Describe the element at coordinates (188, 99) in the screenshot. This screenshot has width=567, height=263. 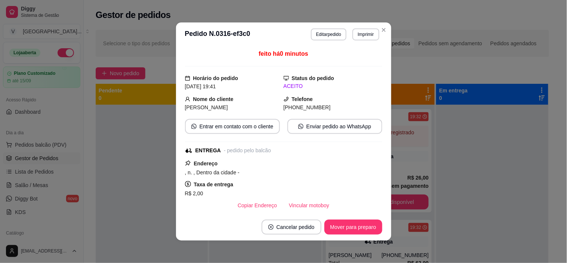
I see `span: user` at that location.